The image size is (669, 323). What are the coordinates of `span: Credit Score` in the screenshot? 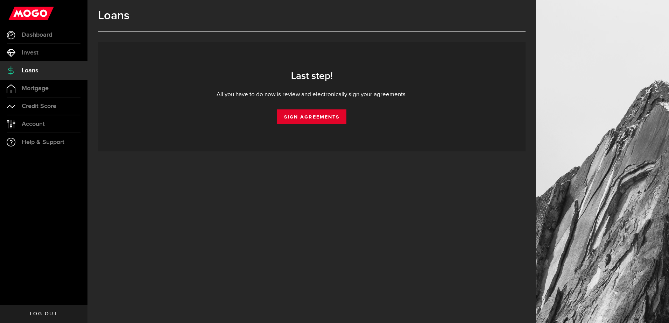 It's located at (39, 106).